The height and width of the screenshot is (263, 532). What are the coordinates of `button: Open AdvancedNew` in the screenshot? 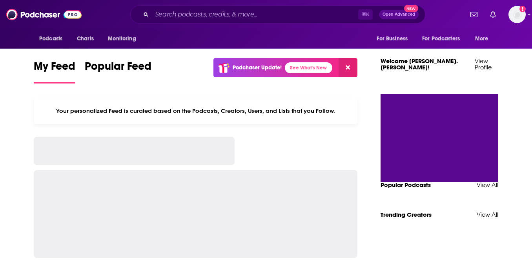 It's located at (399, 15).